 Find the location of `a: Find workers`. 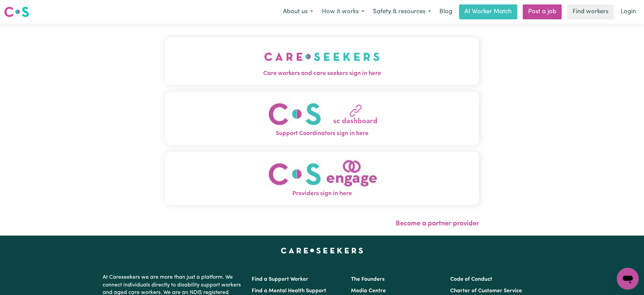

a: Find workers is located at coordinates (590, 12).